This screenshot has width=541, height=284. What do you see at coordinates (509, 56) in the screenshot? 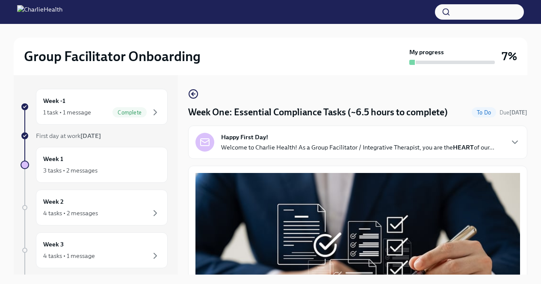
I see `h3: 7%` at bounding box center [509, 56].